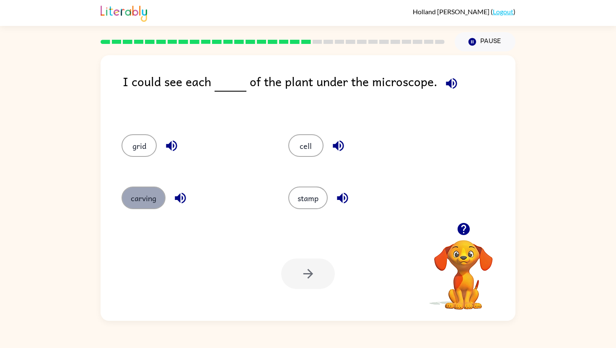 The image size is (616, 348). Describe the element at coordinates (143, 198) in the screenshot. I see `button: carving` at that location.